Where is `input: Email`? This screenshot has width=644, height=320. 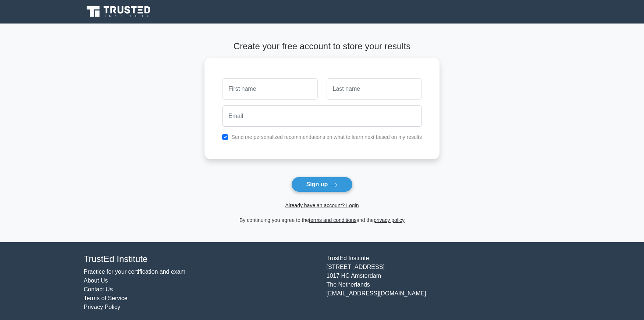
input: Email is located at coordinates (322, 116).